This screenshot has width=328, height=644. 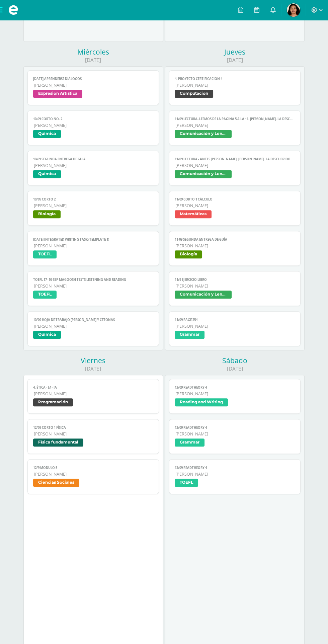 I want to click on div: Miércoles, so click(x=93, y=52).